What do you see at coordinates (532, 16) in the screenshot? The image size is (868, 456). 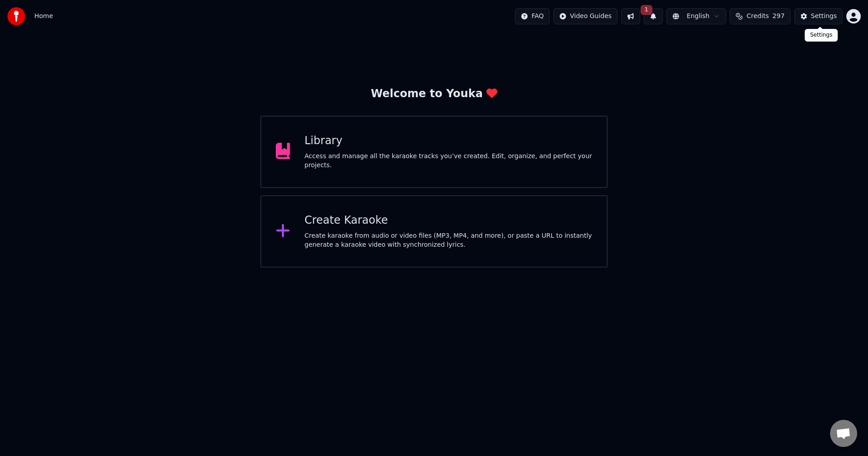 I see `button: FAQ` at bounding box center [532, 16].